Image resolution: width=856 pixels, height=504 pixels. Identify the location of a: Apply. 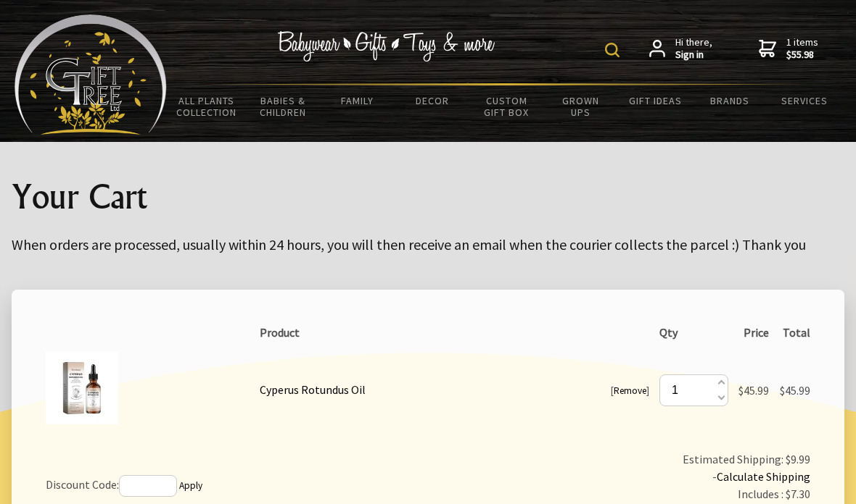
(191, 485).